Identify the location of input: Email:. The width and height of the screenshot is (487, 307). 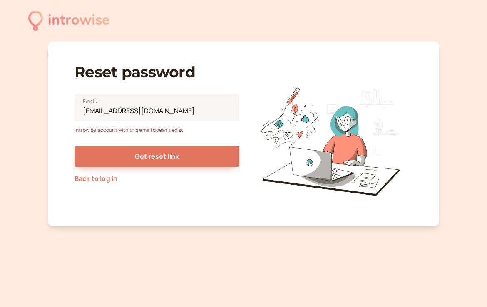
(157, 108).